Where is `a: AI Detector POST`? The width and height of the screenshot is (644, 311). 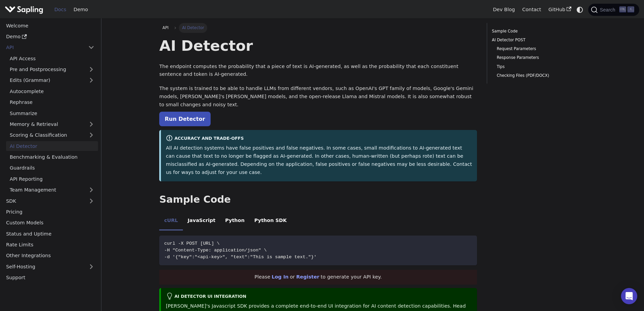 a: AI Detector POST is located at coordinates (538, 40).